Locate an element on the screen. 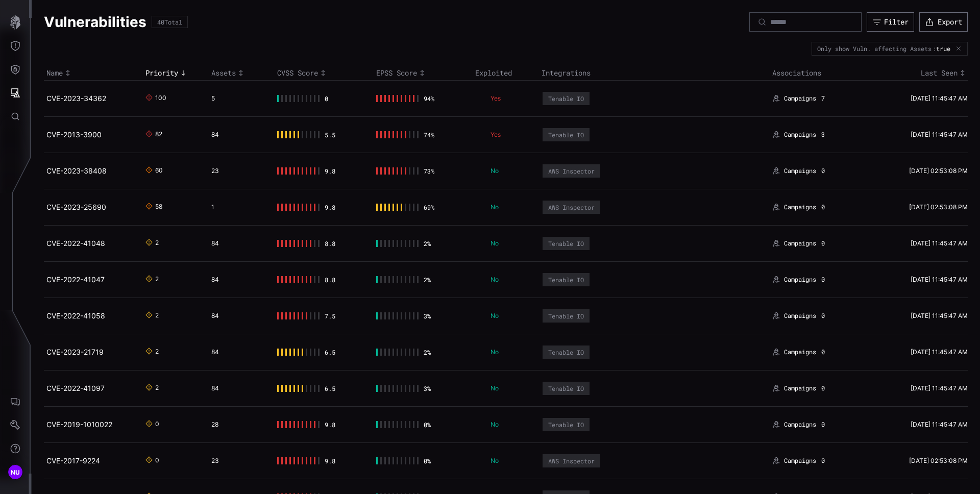 The width and height of the screenshot is (980, 494). button: NU is located at coordinates (15, 472).